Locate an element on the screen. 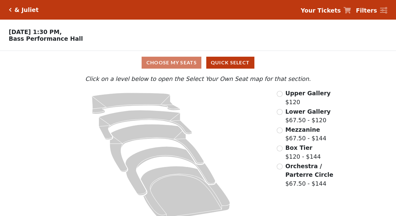 This screenshot has width=396, height=216. a: Your Tickets is located at coordinates (326, 10).